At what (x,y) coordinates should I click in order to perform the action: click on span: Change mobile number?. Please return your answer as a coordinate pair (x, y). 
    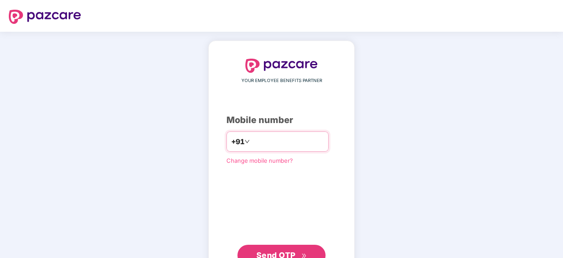
    Looking at the image, I should click on (259, 160).